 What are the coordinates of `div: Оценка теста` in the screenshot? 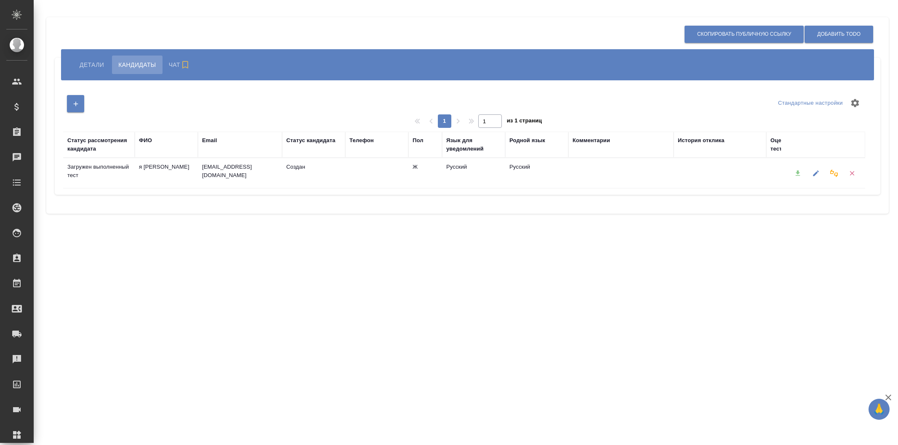 It's located at (785, 145).